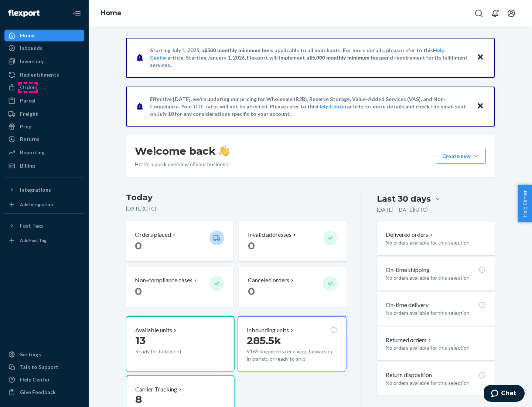  What do you see at coordinates (27, 166) in the screenshot?
I see `div: Billing` at bounding box center [27, 166].